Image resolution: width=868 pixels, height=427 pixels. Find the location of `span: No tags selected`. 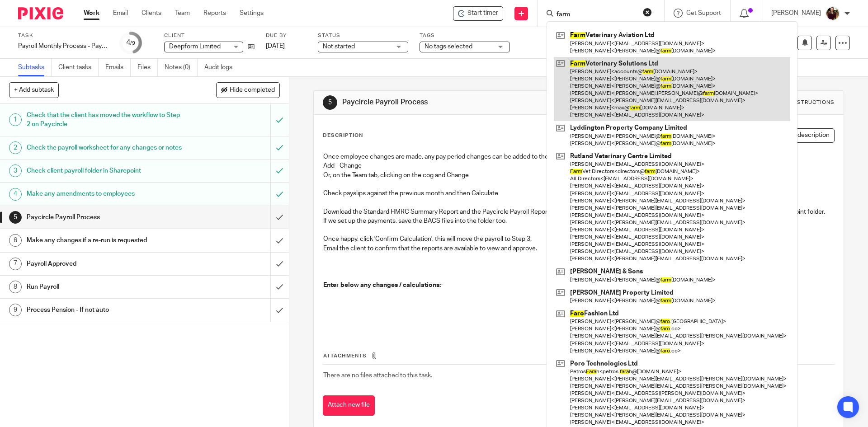

span: No tags selected is located at coordinates (448, 46).